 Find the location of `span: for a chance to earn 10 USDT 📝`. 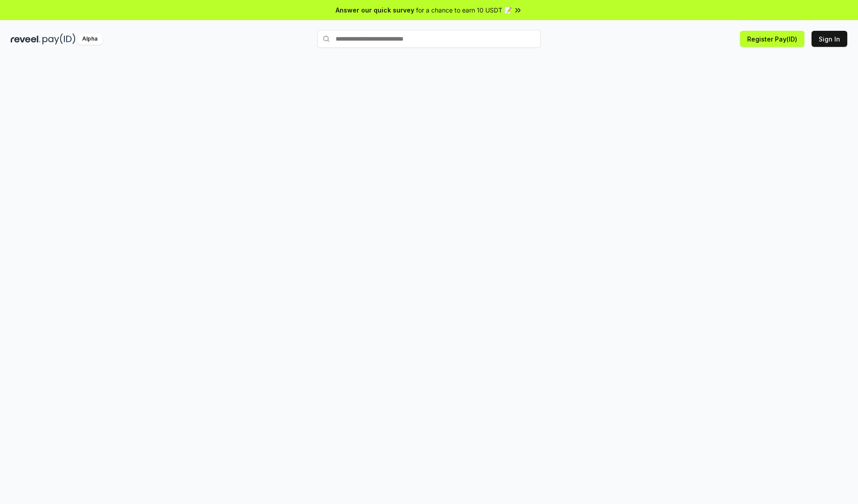

span: for a chance to earn 10 USDT 📝 is located at coordinates (464, 10).